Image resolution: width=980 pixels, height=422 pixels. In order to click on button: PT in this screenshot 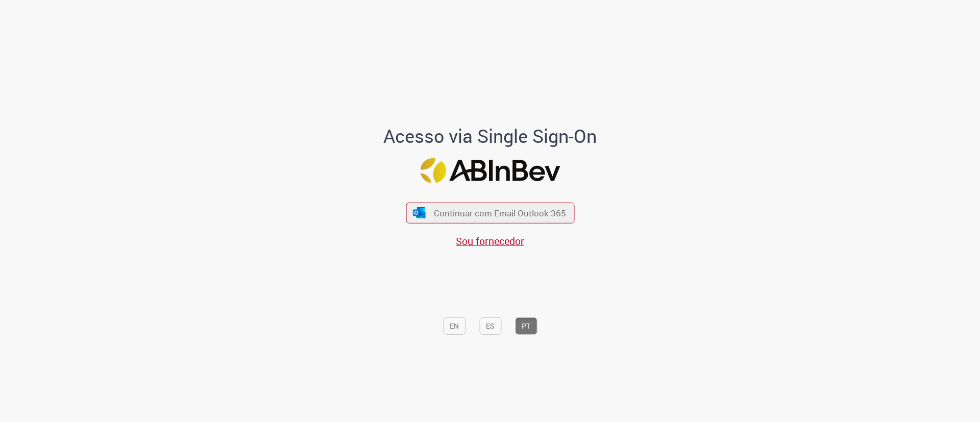, I will do `click(525, 326)`.